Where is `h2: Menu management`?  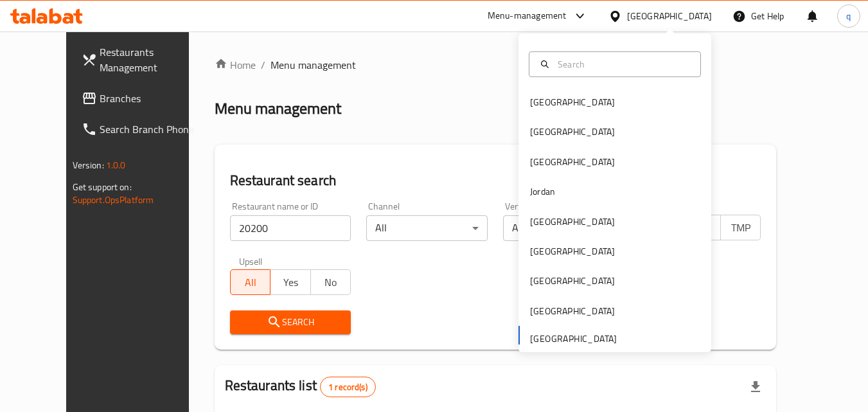
h2: Menu management is located at coordinates (277, 109).